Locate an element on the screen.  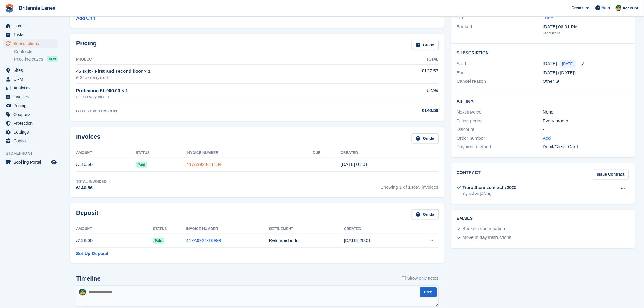
span: Price increases is located at coordinates (29, 59).